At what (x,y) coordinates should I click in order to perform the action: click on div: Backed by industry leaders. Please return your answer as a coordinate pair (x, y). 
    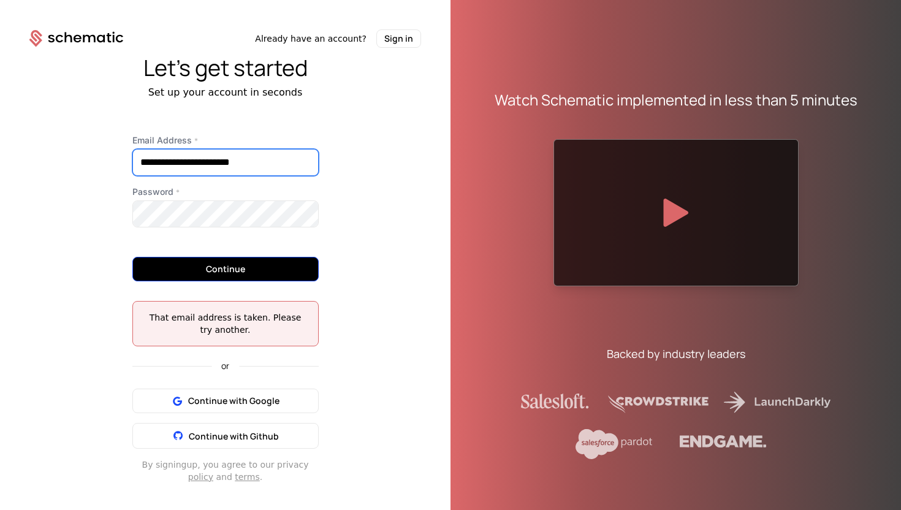
    Looking at the image, I should click on (676, 354).